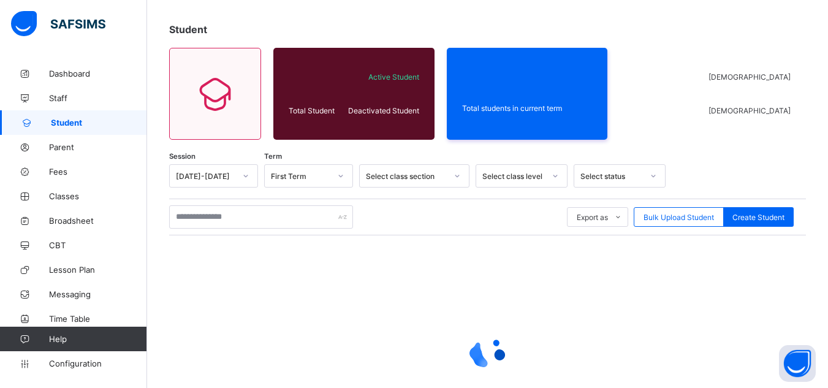 The width and height of the screenshot is (828, 388). Describe the element at coordinates (98, 147) in the screenshot. I see `span: Parent` at that location.